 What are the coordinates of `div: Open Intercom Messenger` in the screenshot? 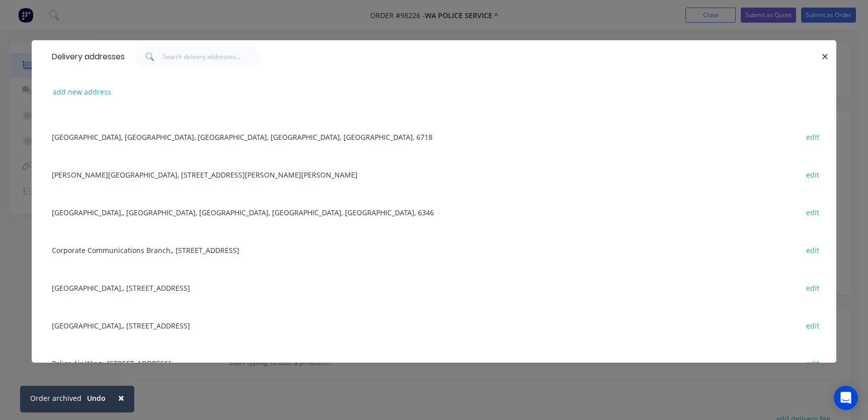 It's located at (846, 398).